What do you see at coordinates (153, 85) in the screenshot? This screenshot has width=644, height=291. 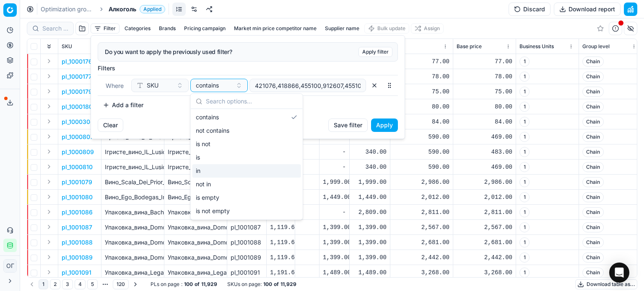 I see `span: SKU` at bounding box center [153, 85].